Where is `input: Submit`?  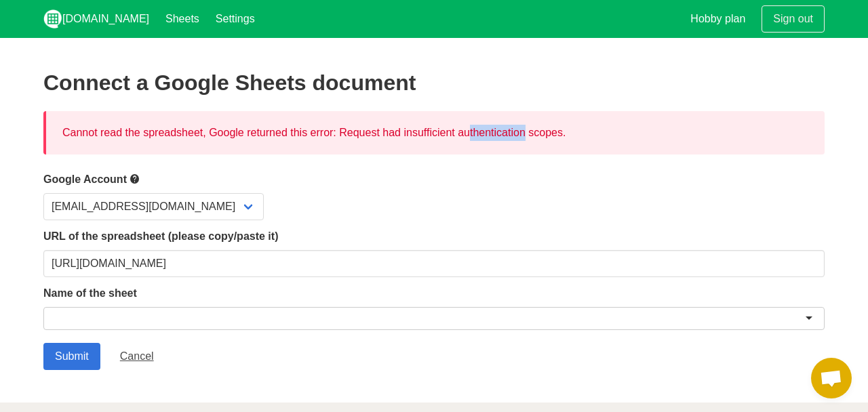
input: Submit is located at coordinates (72, 357).